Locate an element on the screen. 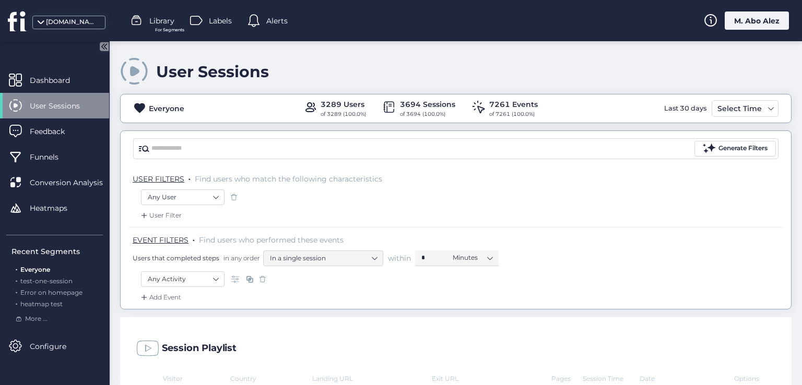  div: Date is located at coordinates (686, 378).